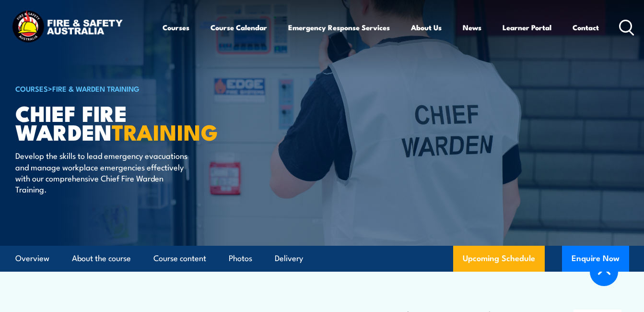 Image resolution: width=644 pixels, height=312 pixels. Describe the element at coordinates (289, 258) in the screenshot. I see `a: Delivery` at that location.